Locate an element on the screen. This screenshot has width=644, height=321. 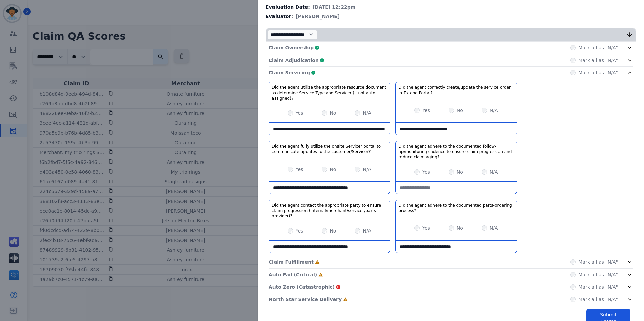
h3: Did the agent correctly create/update the service order in Extend Portal? is located at coordinates (456, 90).